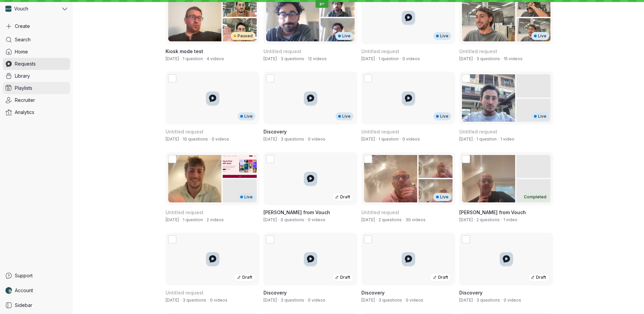 Image resolution: width=644 pixels, height=314 pixels. Describe the element at coordinates (25, 100) in the screenshot. I see `span: Recruiter` at that location.